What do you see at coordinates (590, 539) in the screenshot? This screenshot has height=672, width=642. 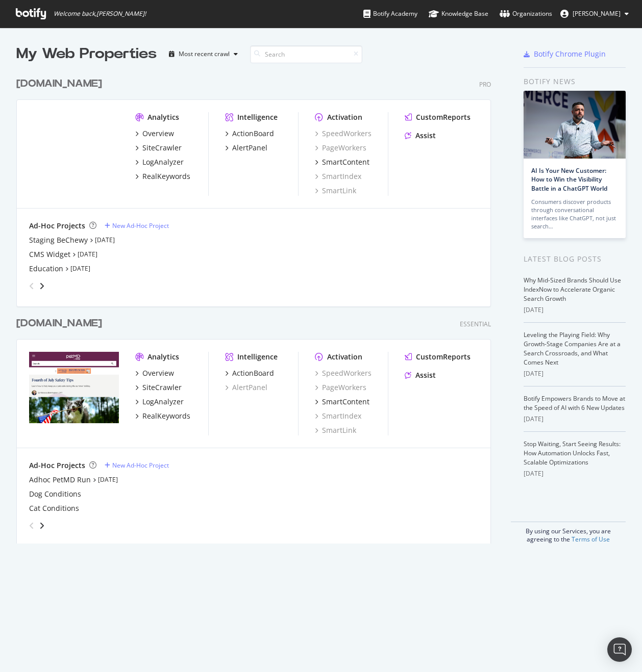 I see `a: Terms of Use` at bounding box center [590, 539].